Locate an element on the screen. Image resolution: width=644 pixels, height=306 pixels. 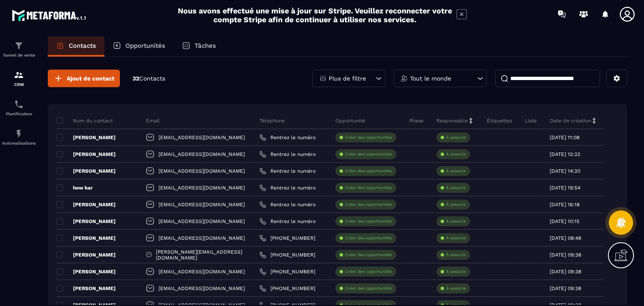
p: Liste is located at coordinates (531, 121).